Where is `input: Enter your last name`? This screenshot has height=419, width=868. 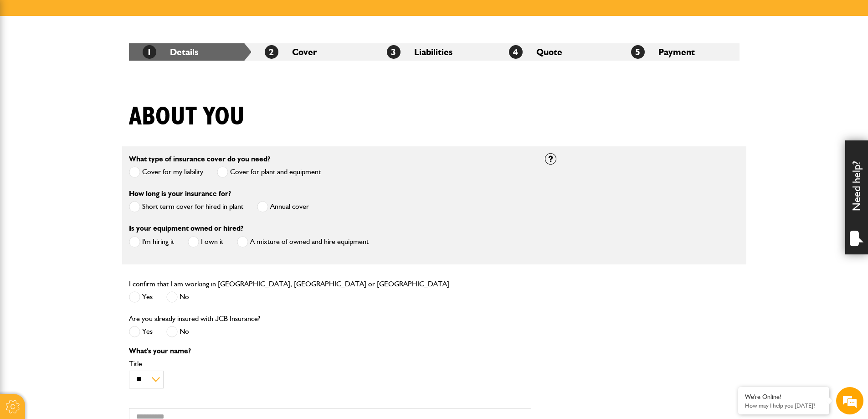
input: Enter your last name is located at coordinates (89, 94).